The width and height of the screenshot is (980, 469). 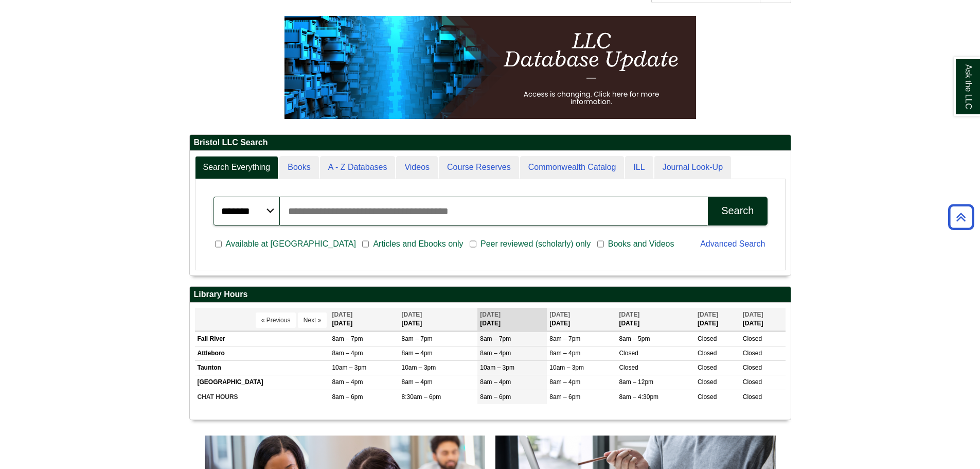 I want to click on h2: Library Hours, so click(x=490, y=294).